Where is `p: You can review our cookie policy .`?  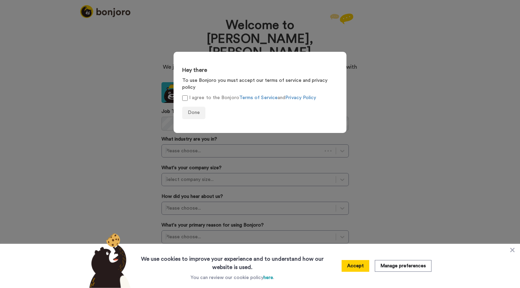 p: You can review our cookie policy . is located at coordinates (232, 278).